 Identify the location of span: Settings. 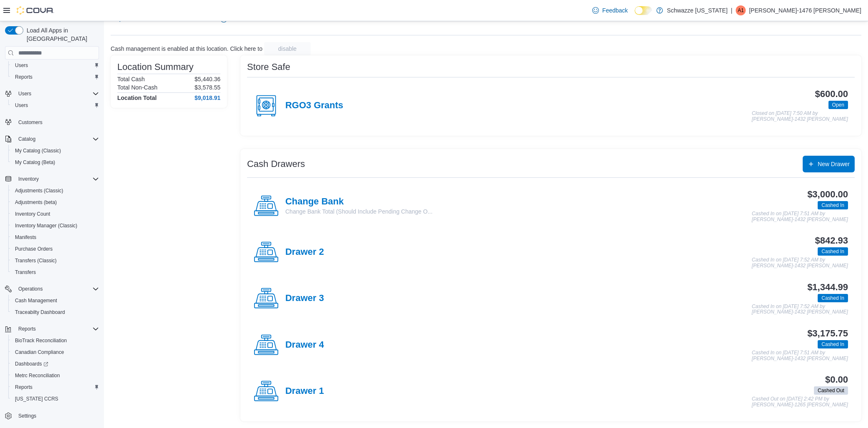
(27, 415).